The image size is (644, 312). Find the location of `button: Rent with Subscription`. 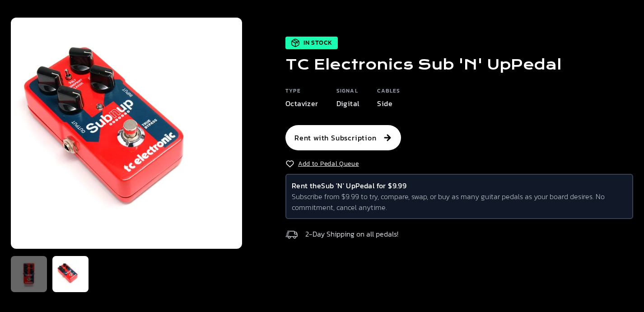

button: Rent with Subscription is located at coordinates (343, 138).